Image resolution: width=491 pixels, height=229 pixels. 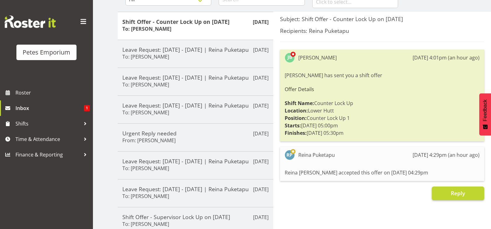 I want to click on h5: Recipients: Reina Puketapu, so click(x=382, y=31).